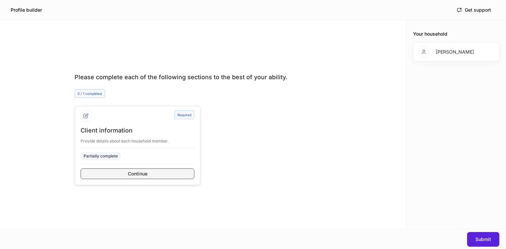 The height and width of the screenshot is (249, 506). Describe the element at coordinates (483, 239) in the screenshot. I see `button: Submit` at that location.